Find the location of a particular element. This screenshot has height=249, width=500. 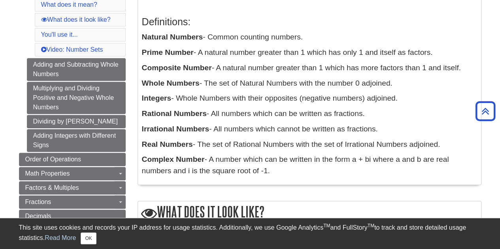

span: Math Properties is located at coordinates (47, 174).